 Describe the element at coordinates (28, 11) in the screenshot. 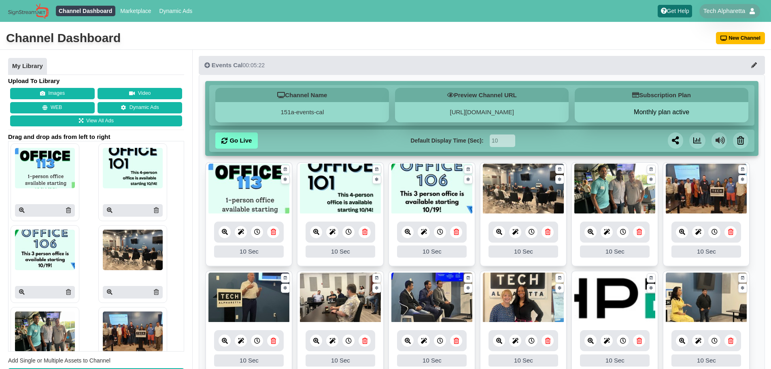

I see `img: Sign Stream.NET` at that location.